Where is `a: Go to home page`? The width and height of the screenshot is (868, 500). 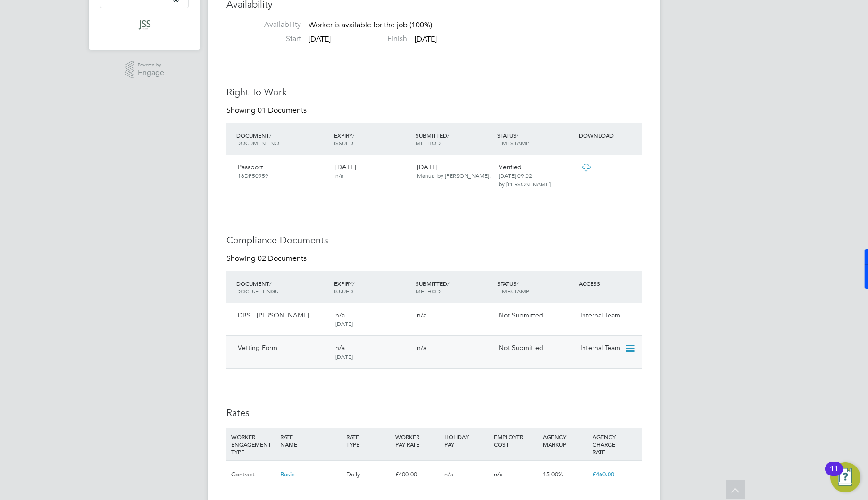
a: Go to home page is located at coordinates (144, 25).